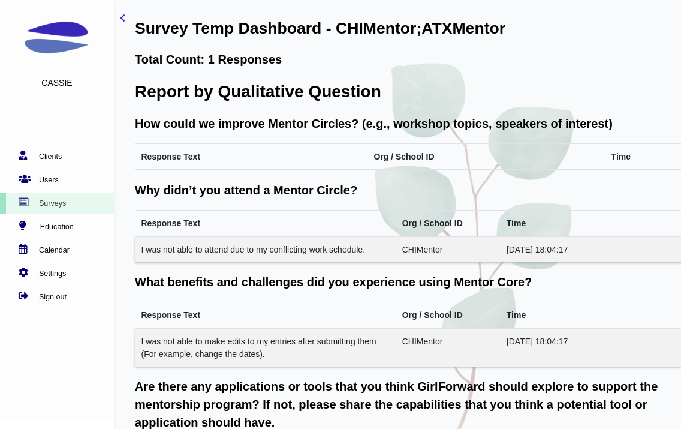  I want to click on span: Users, so click(49, 180).